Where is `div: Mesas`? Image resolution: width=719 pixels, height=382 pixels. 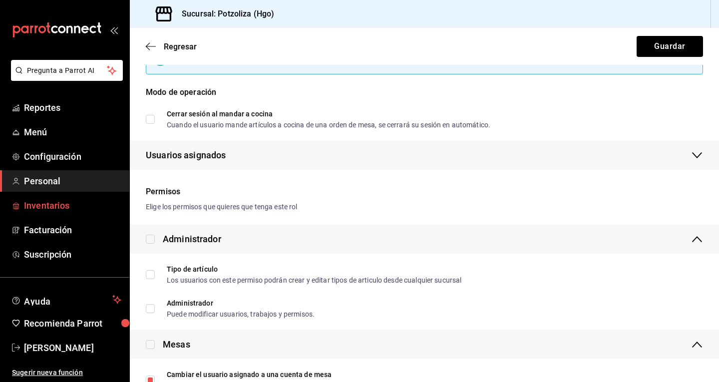 div: Mesas is located at coordinates (176, 344).